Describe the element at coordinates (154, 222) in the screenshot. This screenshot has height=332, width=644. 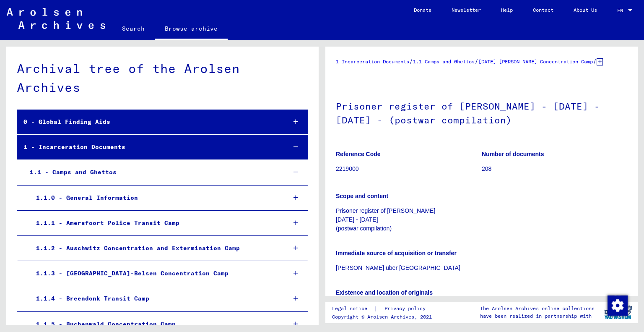
I see `div: 1.1.1 - Amersfoort Police Transit Camp` at that location.